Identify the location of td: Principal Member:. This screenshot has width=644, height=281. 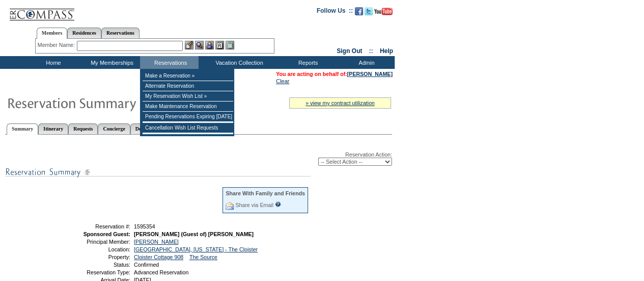
(94, 242).